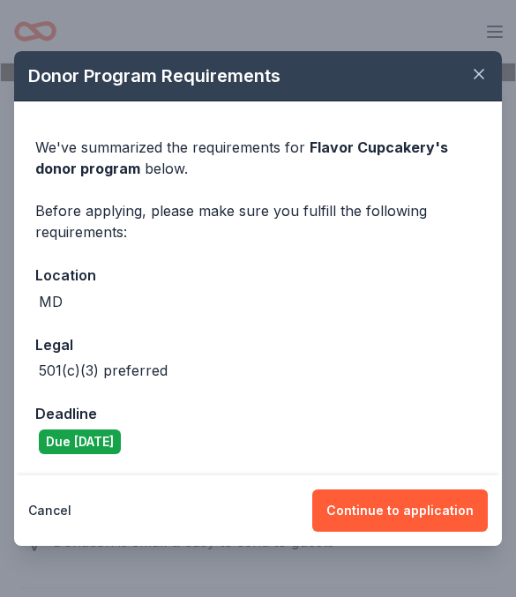  What do you see at coordinates (257, 345) in the screenshot?
I see `div: Legal` at bounding box center [257, 345].